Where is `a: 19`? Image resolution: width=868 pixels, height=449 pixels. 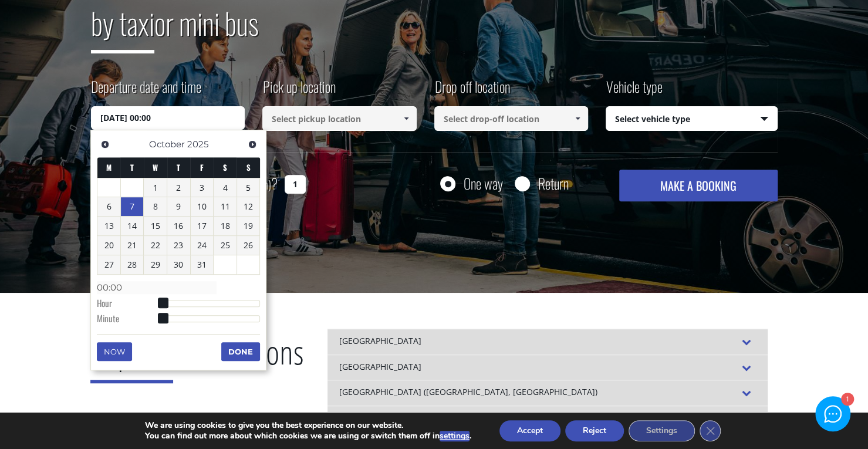 a: 19 is located at coordinates (248, 226).